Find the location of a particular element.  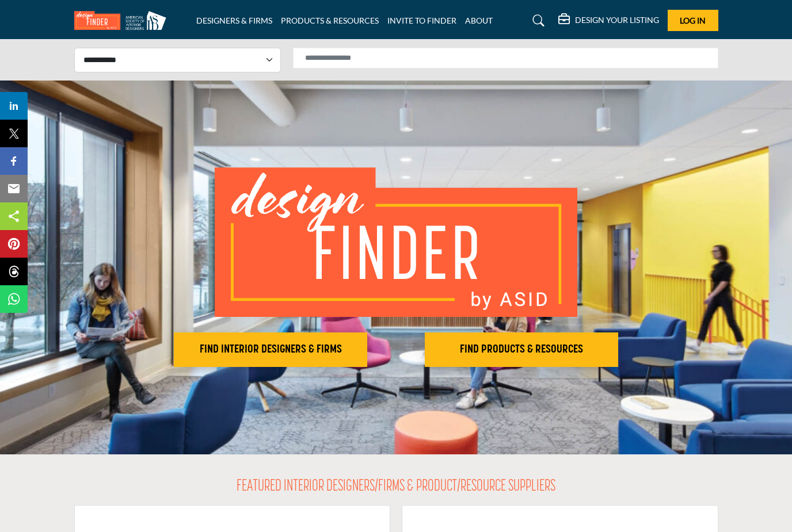

span: Log In is located at coordinates (693, 20).